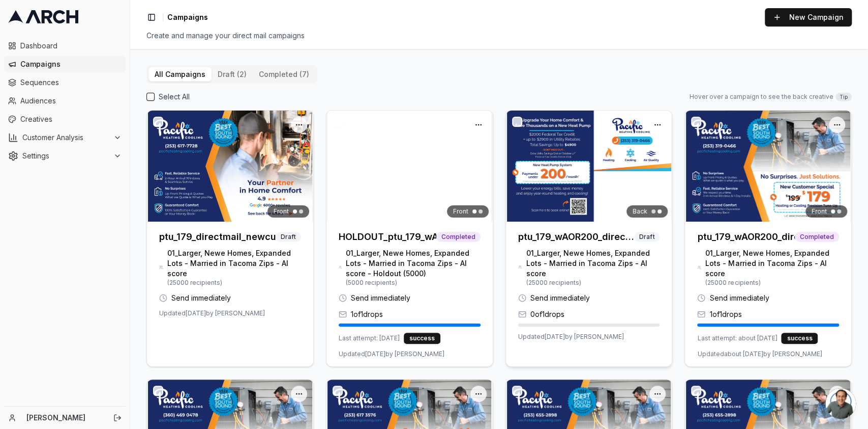  What do you see at coordinates (71, 83) in the screenshot?
I see `span: Sequences` at bounding box center [71, 83].